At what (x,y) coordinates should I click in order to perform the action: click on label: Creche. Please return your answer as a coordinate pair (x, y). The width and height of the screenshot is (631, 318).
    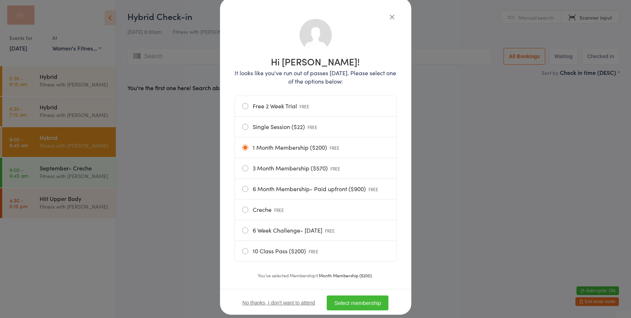
    Looking at the image, I should click on (316, 210).